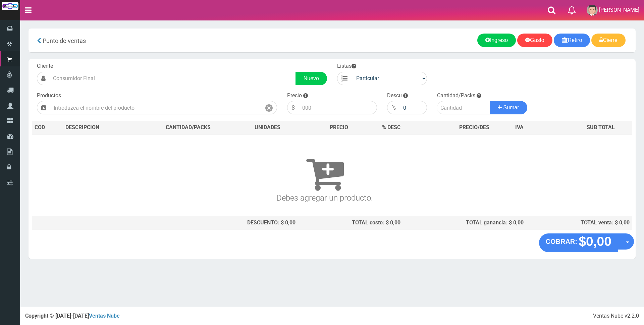  What do you see at coordinates (64, 41) in the screenshot?
I see `span: Punto de ventas` at bounding box center [64, 41].